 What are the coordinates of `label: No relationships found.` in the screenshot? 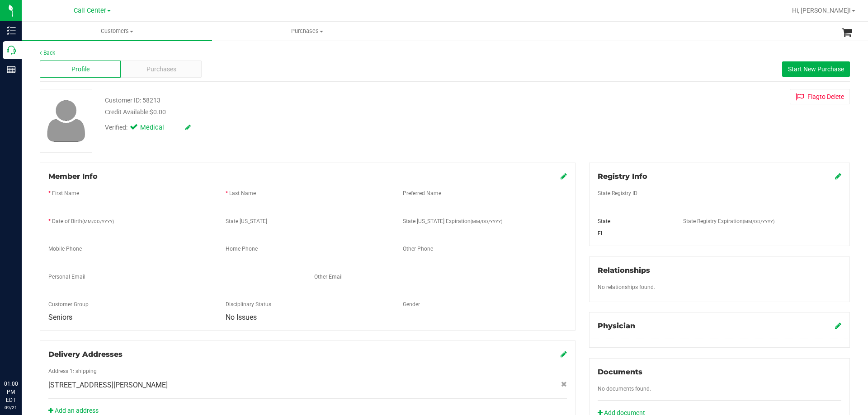 It's located at (626, 287).